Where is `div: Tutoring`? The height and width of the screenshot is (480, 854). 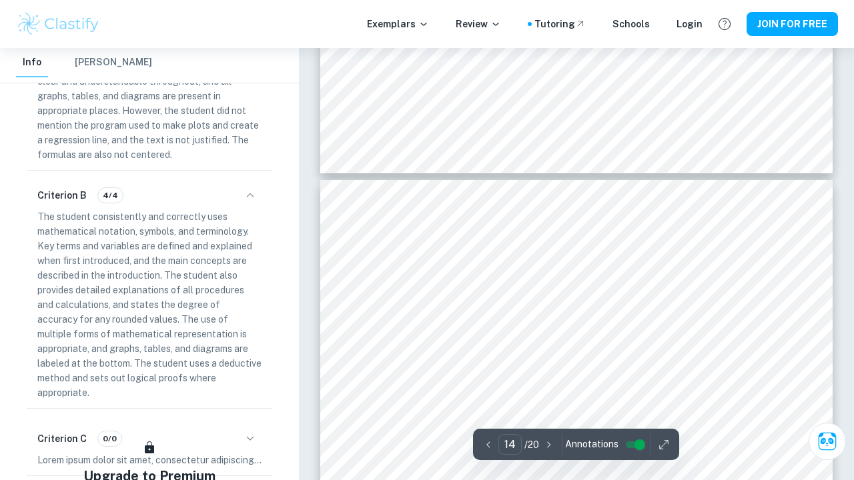 div: Tutoring is located at coordinates (560, 24).